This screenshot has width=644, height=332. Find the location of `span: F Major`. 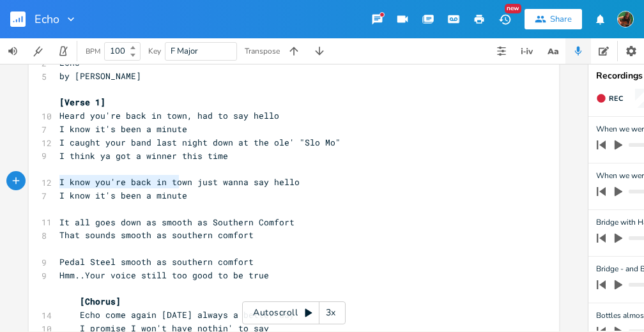

span: F Major is located at coordinates (184, 51).